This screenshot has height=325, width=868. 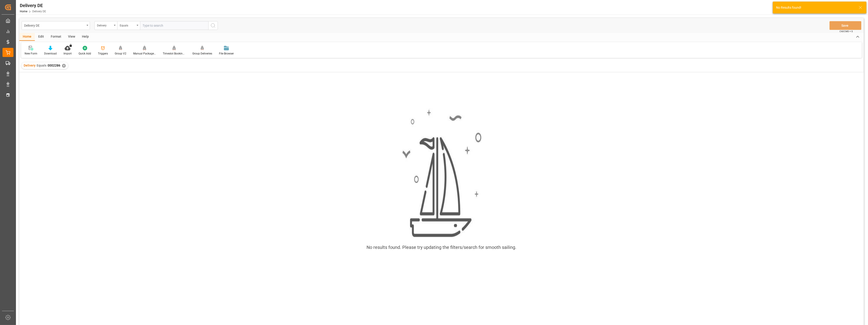 What do you see at coordinates (86, 37) in the screenshot?
I see `div: Help` at bounding box center [86, 37].